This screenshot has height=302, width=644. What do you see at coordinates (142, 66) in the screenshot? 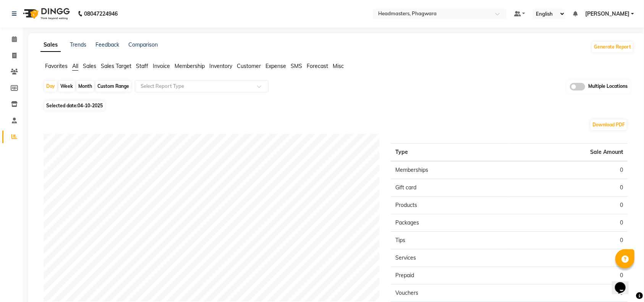
I see `span: Staff` at bounding box center [142, 66].